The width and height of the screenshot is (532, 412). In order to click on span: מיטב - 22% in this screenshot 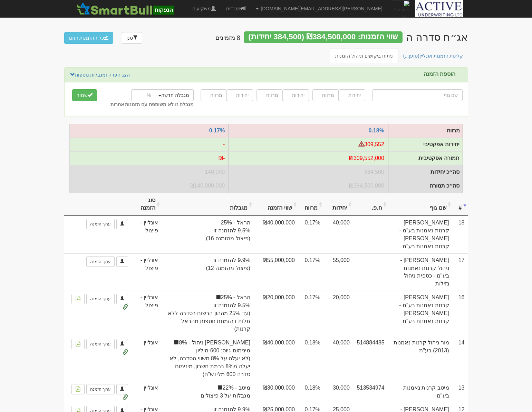, I will do `click(207, 388)`.